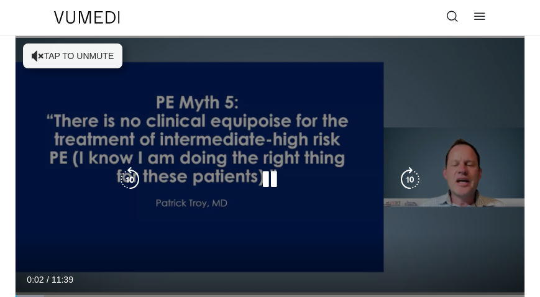  What do you see at coordinates (87, 17) in the screenshot?
I see `img: VuMedi Logo` at bounding box center [87, 17].